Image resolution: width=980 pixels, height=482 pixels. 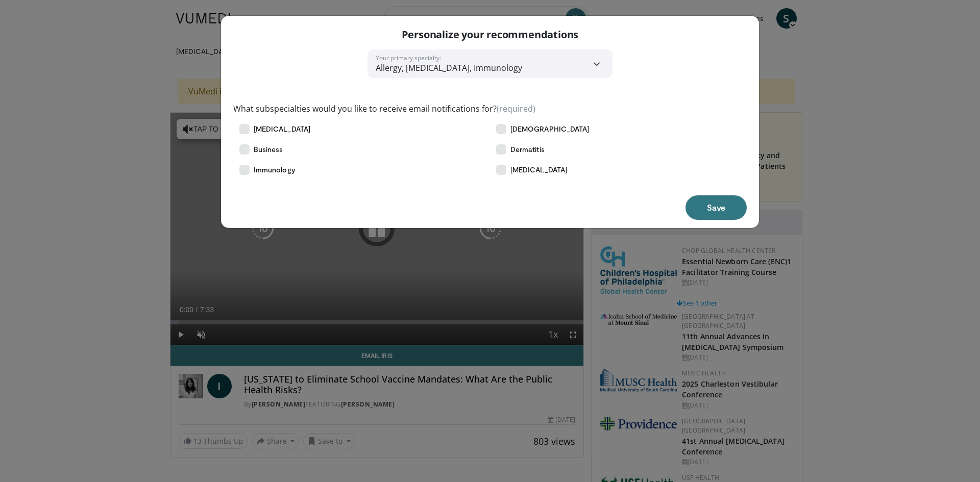 I want to click on span: Immunology, so click(x=275, y=170).